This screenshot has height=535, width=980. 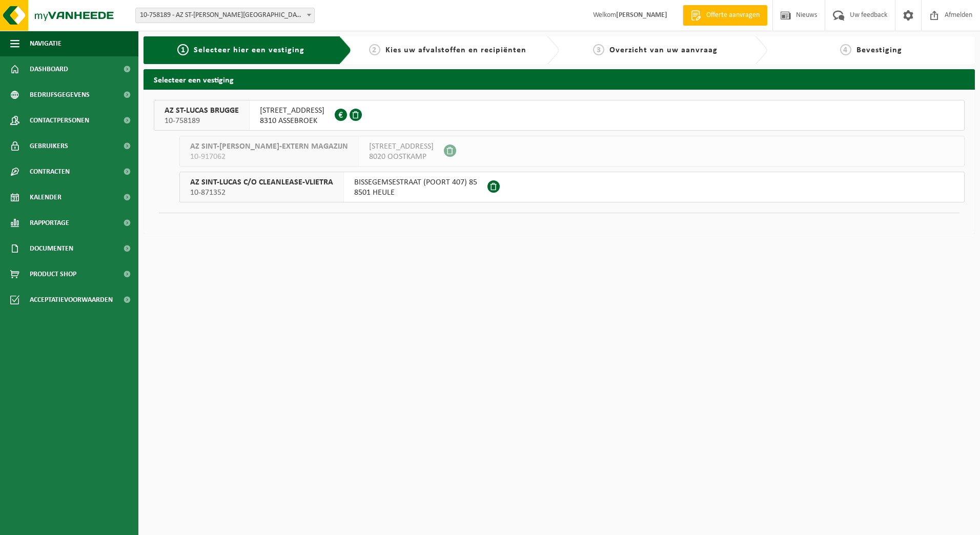 I want to click on span: 10-917062, so click(x=269, y=157).